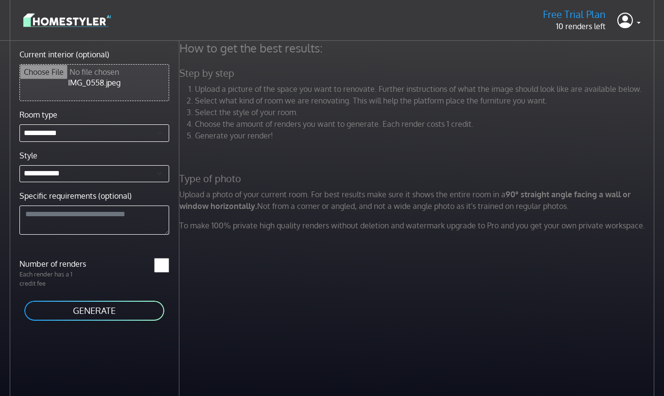  What do you see at coordinates (426, 136) in the screenshot?
I see `li: Generate your render!` at bounding box center [426, 136].